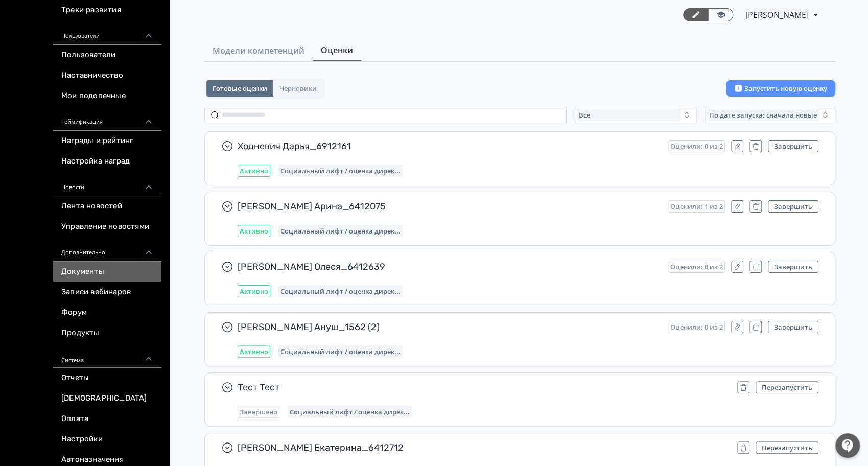  Describe the element at coordinates (107, 162) in the screenshot. I see `a: Настройка наград` at that location.